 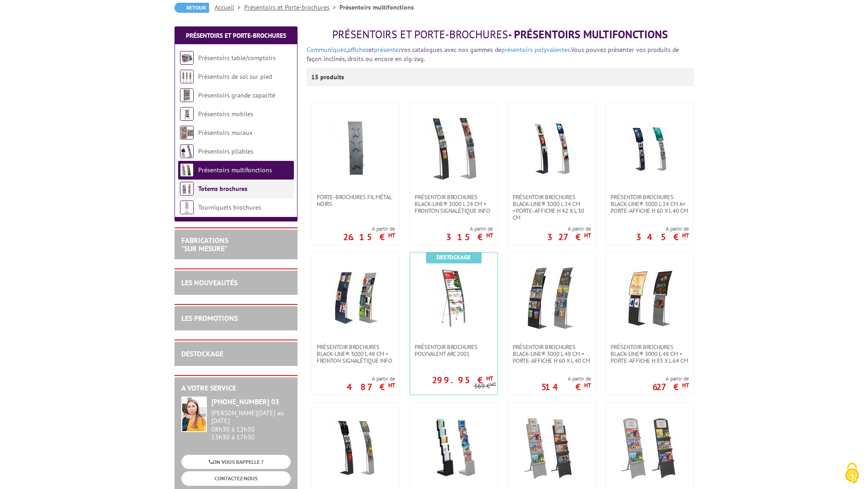 I want to click on img: Présentoir brochures Black-Line® 3000 L 48 cm + porte-affiche H 60 x L 40 cm, so click(x=552, y=298).